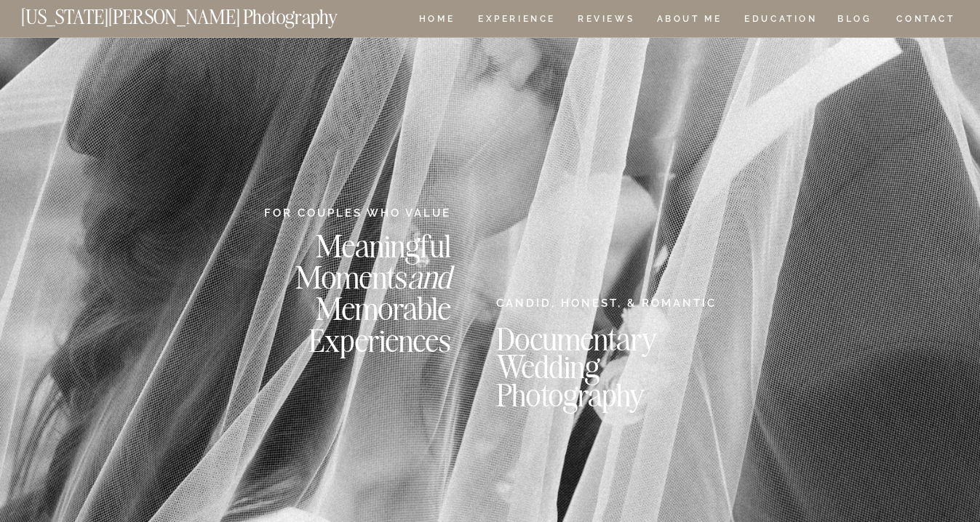  Describe the element at coordinates (925, 19) in the screenshot. I see `a: CONTACT` at that location.